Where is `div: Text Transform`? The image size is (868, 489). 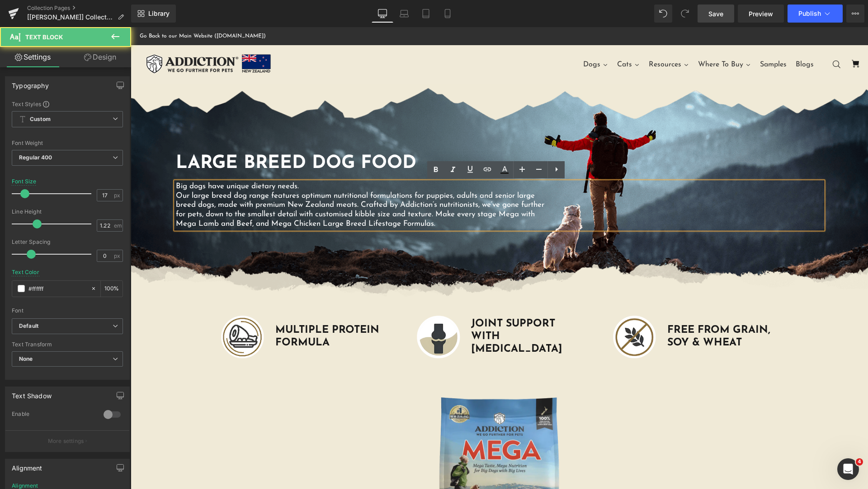
div: Text Transform is located at coordinates (67, 345).